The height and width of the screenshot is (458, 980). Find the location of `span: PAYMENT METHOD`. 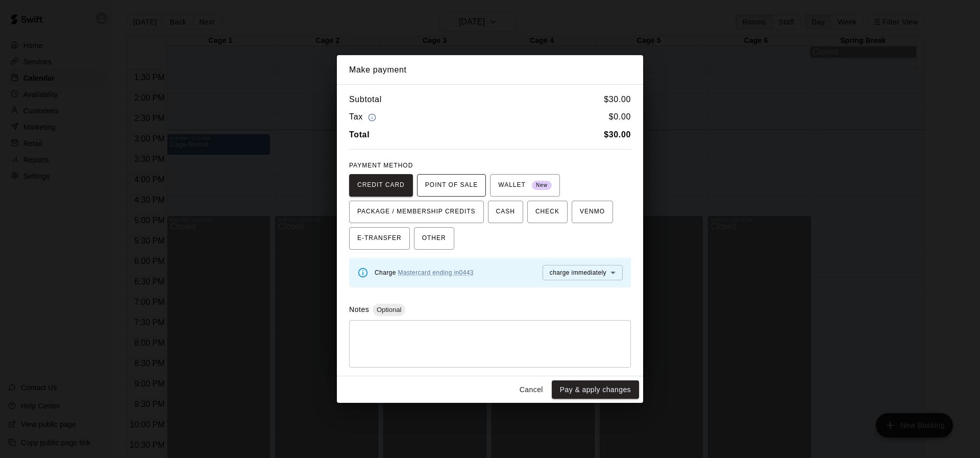

span: PAYMENT METHOD is located at coordinates (381, 165).